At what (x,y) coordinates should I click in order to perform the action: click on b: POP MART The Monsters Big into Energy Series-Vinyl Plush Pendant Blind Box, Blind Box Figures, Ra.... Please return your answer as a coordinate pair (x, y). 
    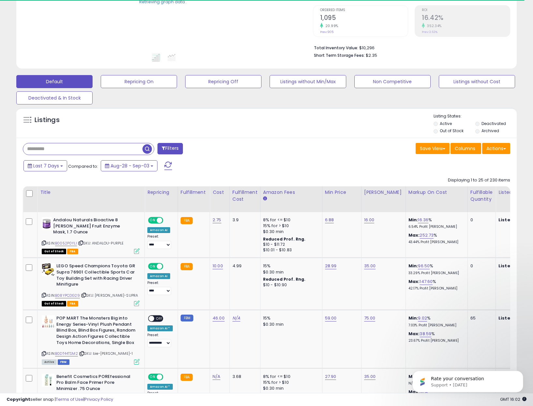
    Looking at the image, I should click on (96, 331).